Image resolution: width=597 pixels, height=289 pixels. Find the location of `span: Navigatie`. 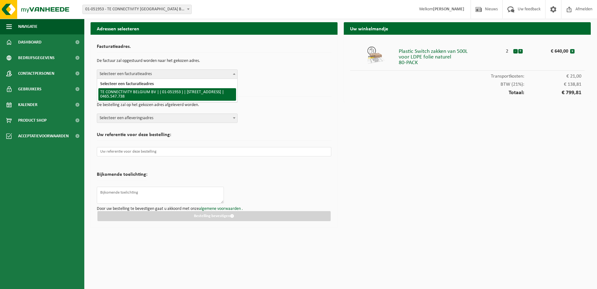

span: Navigatie is located at coordinates (28, 27).